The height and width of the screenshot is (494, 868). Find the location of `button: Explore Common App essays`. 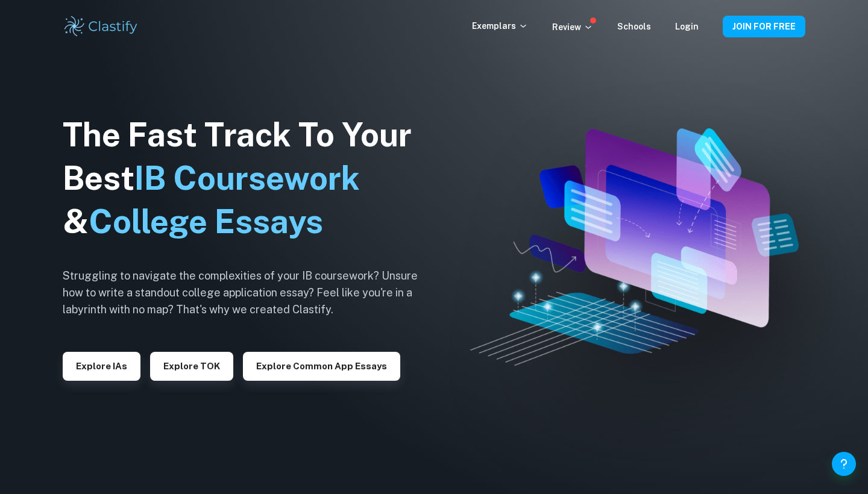

button: Explore Common App essays is located at coordinates (321, 367).